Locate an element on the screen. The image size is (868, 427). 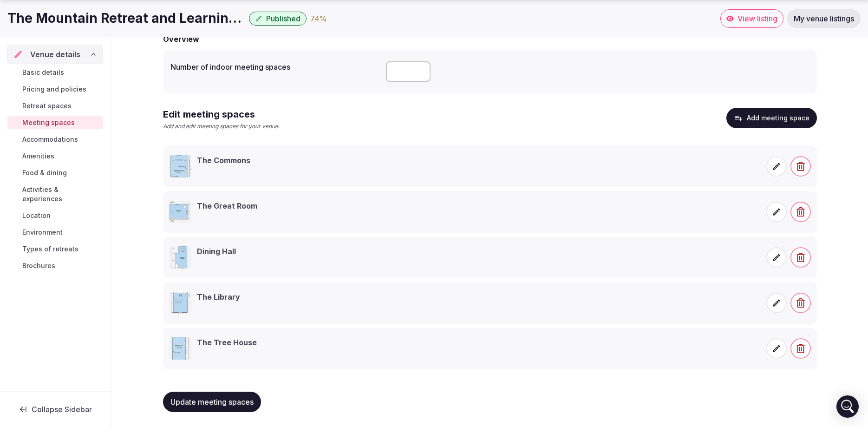
a: Accommodations is located at coordinates (56, 139).